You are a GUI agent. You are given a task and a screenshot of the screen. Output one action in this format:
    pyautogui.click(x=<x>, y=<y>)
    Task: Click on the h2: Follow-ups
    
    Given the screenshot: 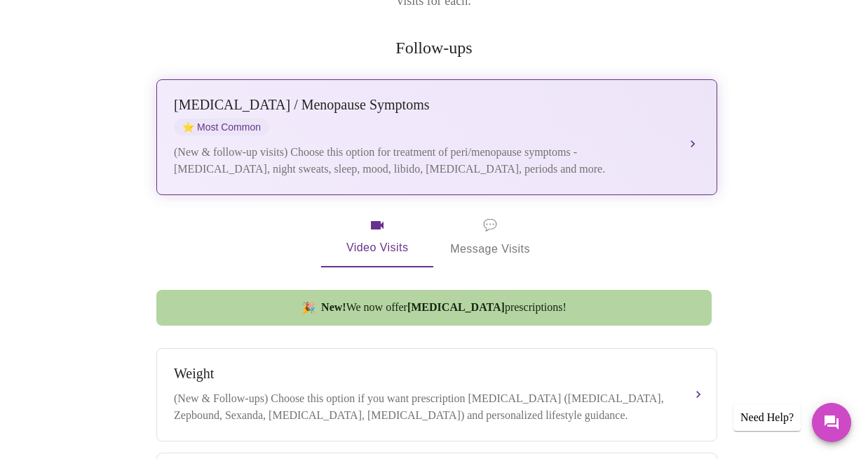 What is the action you would take?
    pyautogui.click(x=434, y=48)
    